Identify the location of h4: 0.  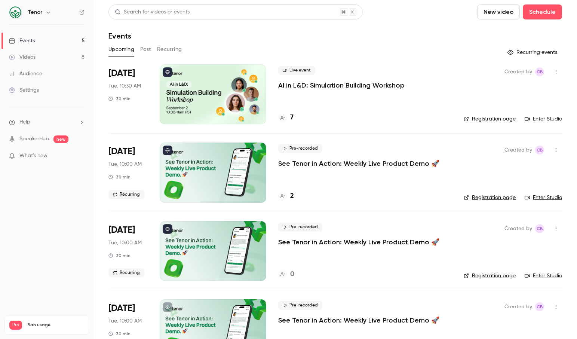
(292, 274).